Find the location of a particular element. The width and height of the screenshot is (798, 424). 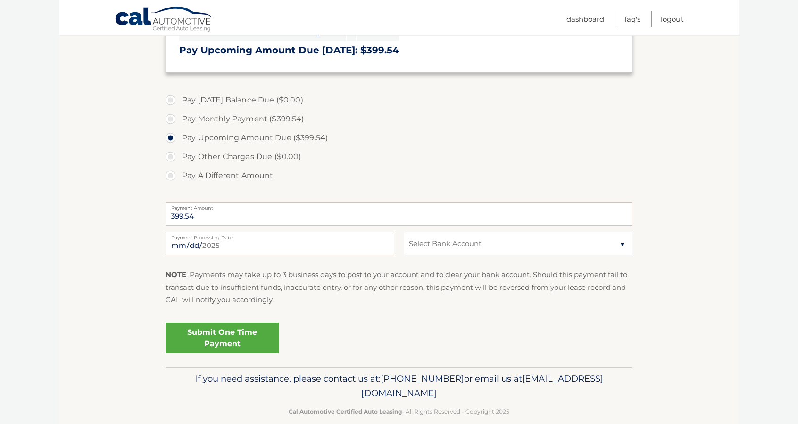

input: Payment Amount is located at coordinates (399, 214).